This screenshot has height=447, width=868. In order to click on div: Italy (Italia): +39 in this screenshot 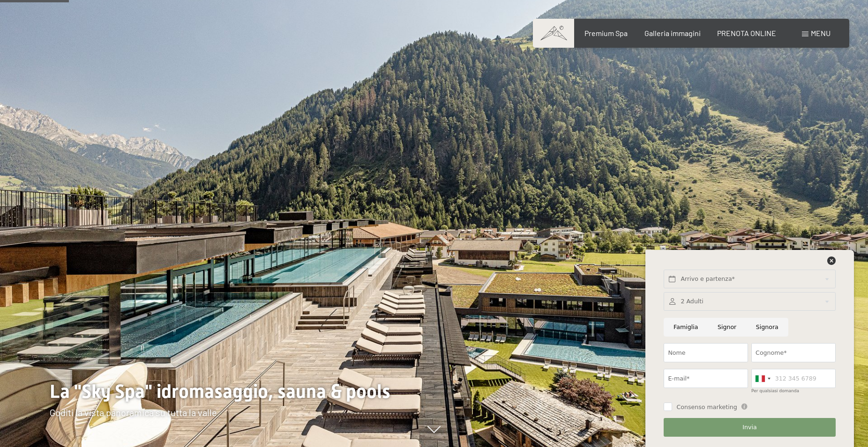, I will do `click(763, 378)`.